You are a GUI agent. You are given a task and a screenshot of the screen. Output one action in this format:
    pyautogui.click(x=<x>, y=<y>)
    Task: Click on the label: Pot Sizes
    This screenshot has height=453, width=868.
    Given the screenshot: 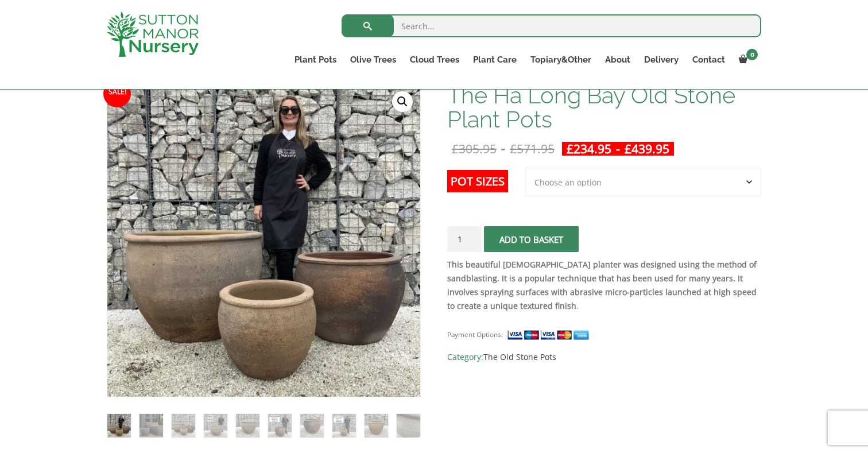 What is the action you would take?
    pyautogui.click(x=477, y=181)
    